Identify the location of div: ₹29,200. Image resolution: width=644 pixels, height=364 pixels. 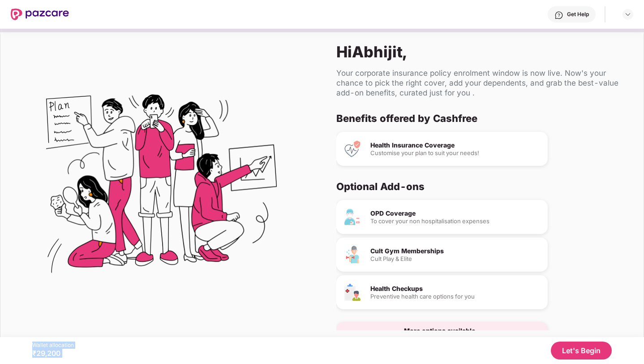
(53, 353).